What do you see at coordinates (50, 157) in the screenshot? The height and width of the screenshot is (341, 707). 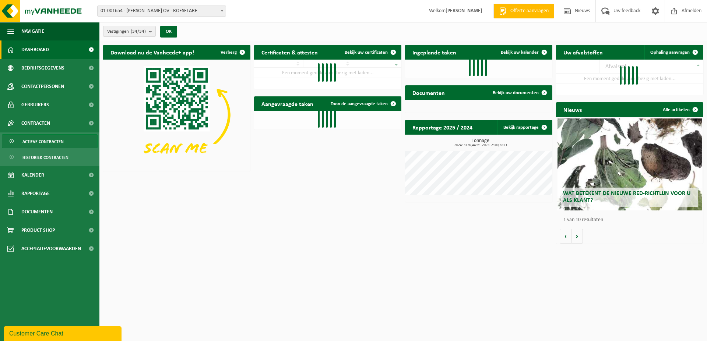 I see `a: Historiek contracten` at bounding box center [50, 157].